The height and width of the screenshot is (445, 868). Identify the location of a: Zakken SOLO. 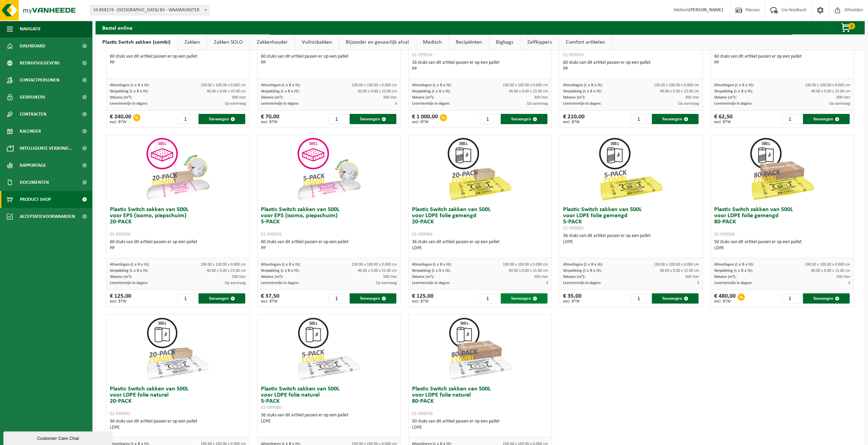
(228, 43).